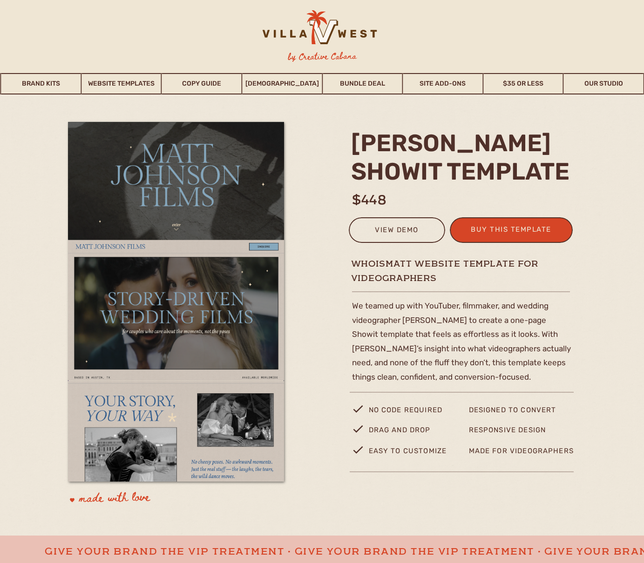  Describe the element at coordinates (202, 84) in the screenshot. I see `a: Copy Guide` at that location.